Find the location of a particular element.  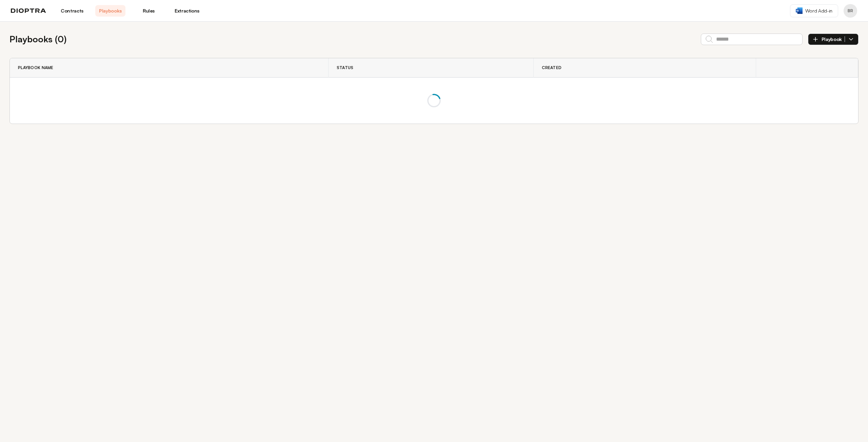

a: Playbooks is located at coordinates (110, 11).